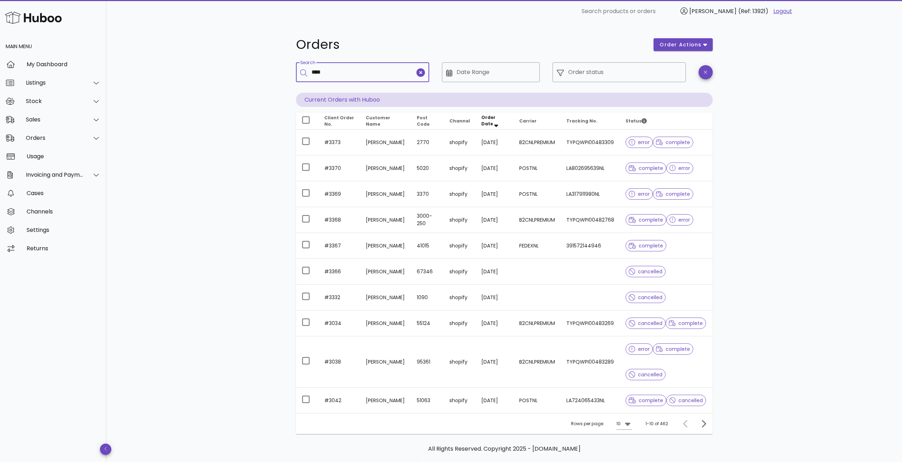 Image resolution: width=902 pixels, height=462 pixels. What do you see at coordinates (590, 194) in the screenshot?
I see `td: LA317911980NL` at bounding box center [590, 194].